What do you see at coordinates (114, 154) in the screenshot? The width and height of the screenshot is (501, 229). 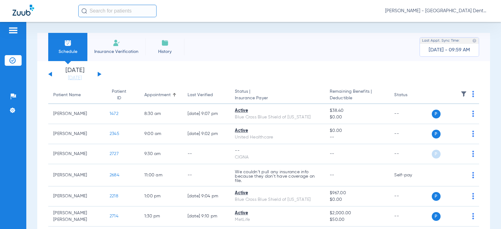 I see `span: 2727` at bounding box center [114, 154].